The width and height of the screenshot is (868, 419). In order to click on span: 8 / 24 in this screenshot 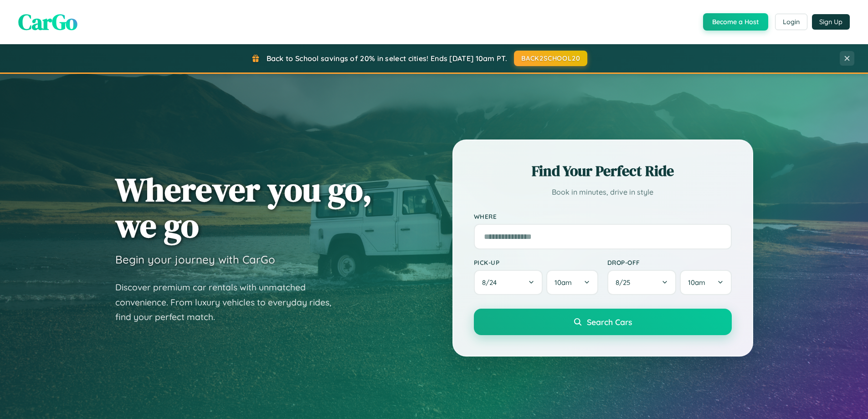, I will do `click(492, 283)`.